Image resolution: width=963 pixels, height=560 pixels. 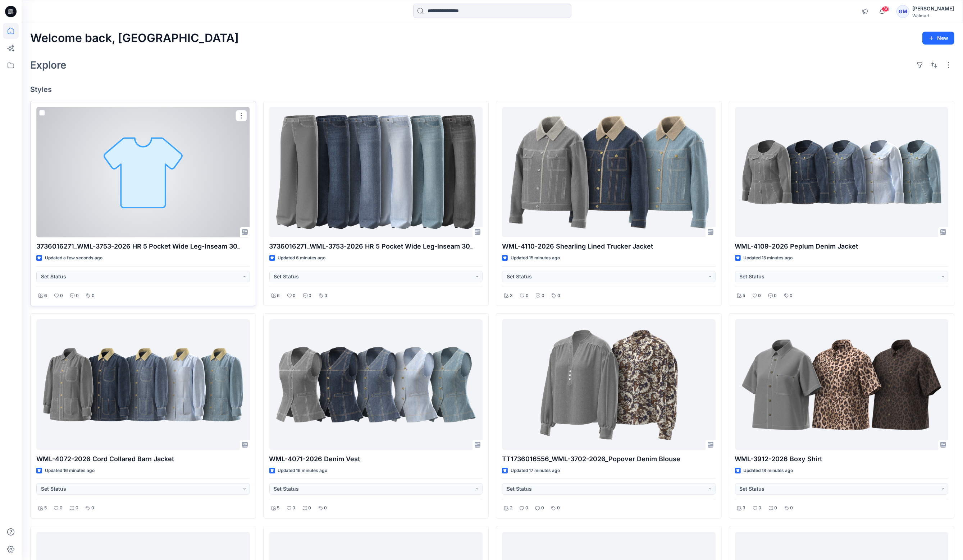 What do you see at coordinates (512, 508) in the screenshot?
I see `p: 2` at bounding box center [512, 508].